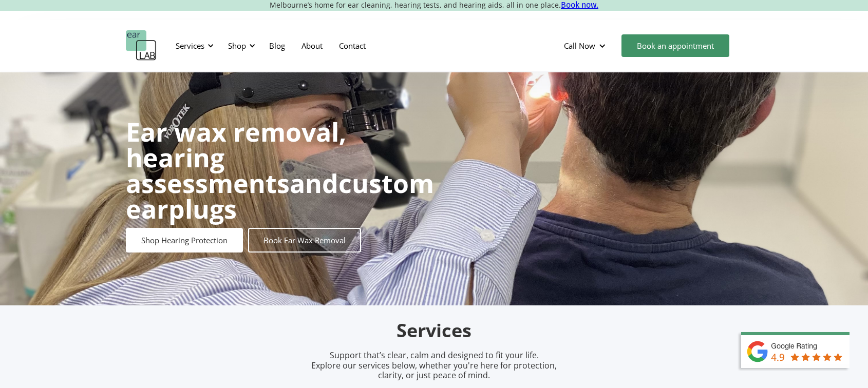 Image resolution: width=868 pixels, height=388 pixels. I want to click on a: Book Ear Wax Removal, so click(305, 240).